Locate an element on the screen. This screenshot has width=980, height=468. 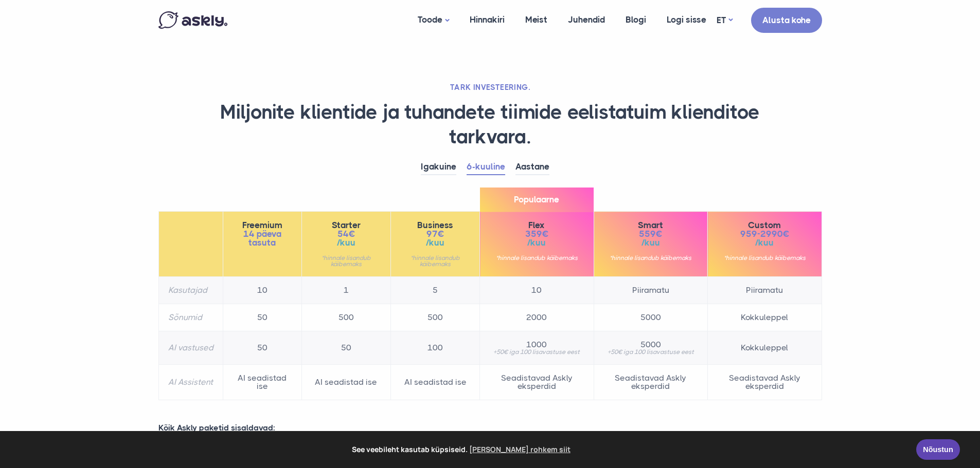
a: learn more about cookies is located at coordinates (520, 450).